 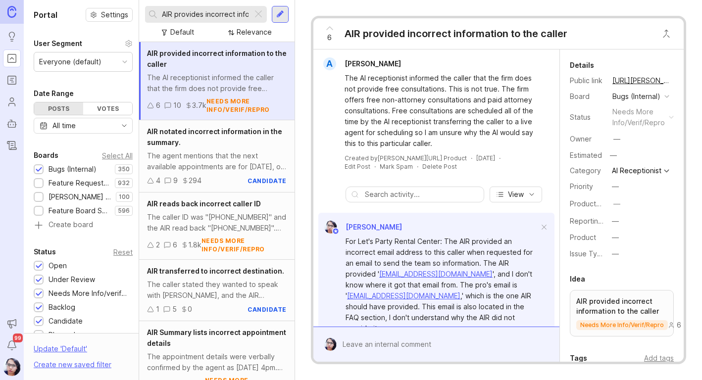 What do you see at coordinates (587, 139) in the screenshot?
I see `div: Owner` at bounding box center [587, 139].